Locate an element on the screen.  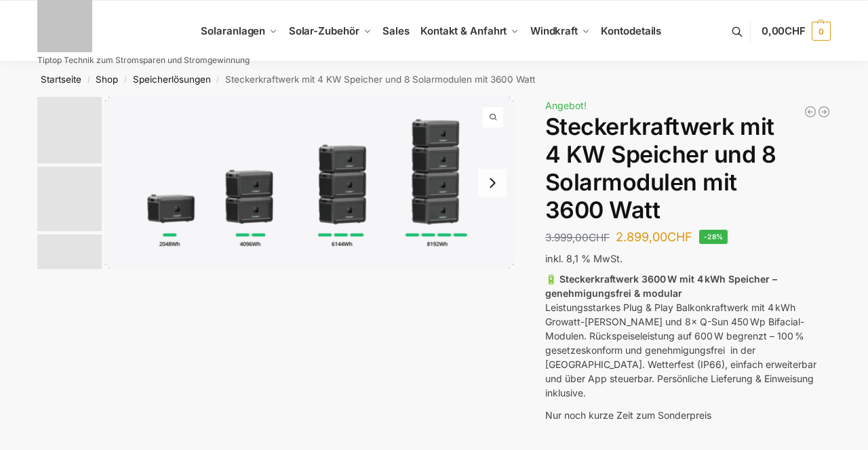
a: Balkonkraftwerk 890 Watt Solarmodulleistung mit 1kW/h Zendure Speicher is located at coordinates (810, 112).